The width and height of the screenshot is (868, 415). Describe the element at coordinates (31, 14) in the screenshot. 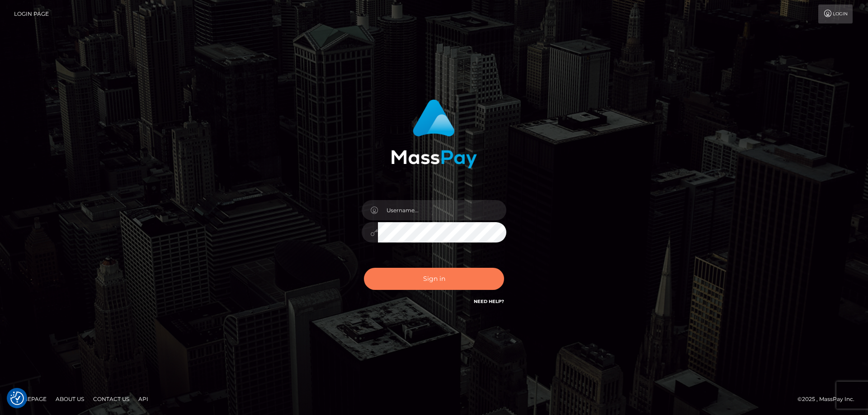

I see `a: Login Page` at that location.